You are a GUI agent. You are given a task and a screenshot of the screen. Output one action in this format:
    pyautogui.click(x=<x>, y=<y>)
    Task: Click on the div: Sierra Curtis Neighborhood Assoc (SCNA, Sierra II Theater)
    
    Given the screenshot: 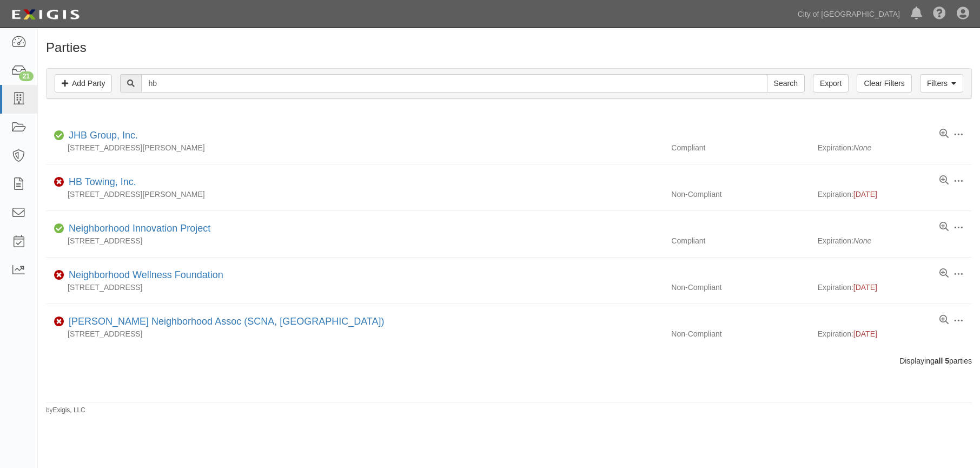 What is the action you would take?
    pyautogui.click(x=225, y=322)
    